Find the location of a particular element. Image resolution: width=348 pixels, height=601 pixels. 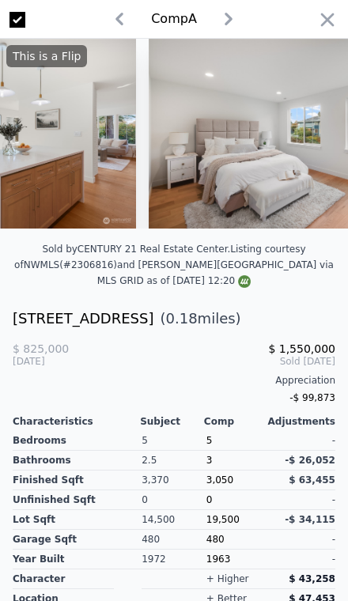

div: 480 is located at coordinates (174, 539).